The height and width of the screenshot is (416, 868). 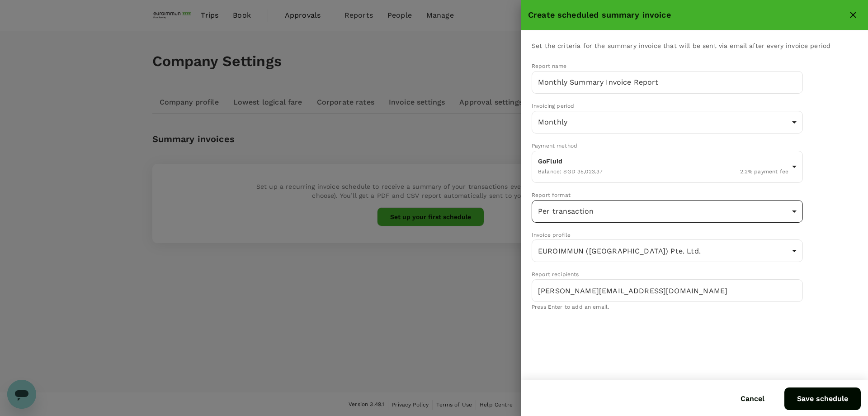 What do you see at coordinates (551, 195) in the screenshot?
I see `span: Report format` at bounding box center [551, 195].